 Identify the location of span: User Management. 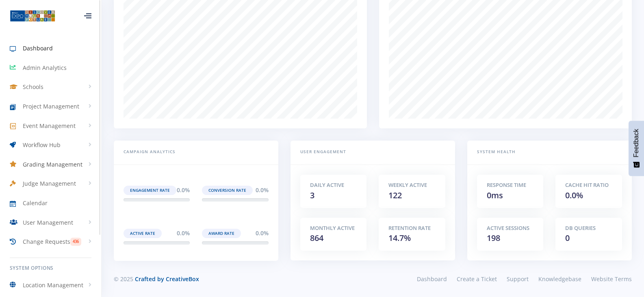
(48, 222).